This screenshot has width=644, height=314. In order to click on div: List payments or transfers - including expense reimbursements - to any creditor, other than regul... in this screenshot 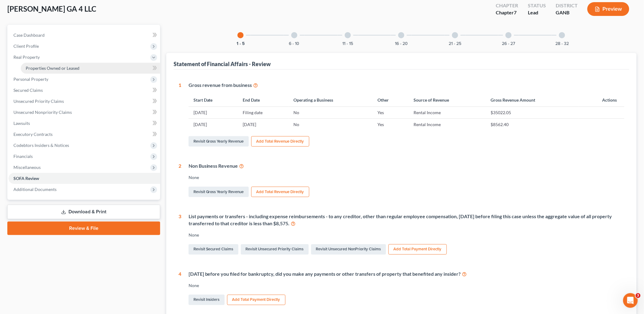, I will do `click(406, 220)`.